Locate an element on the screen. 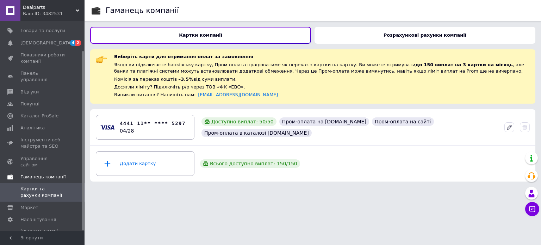  div: Комісія за переказ коштів – від суми виплати. is located at coordinates (322, 79).